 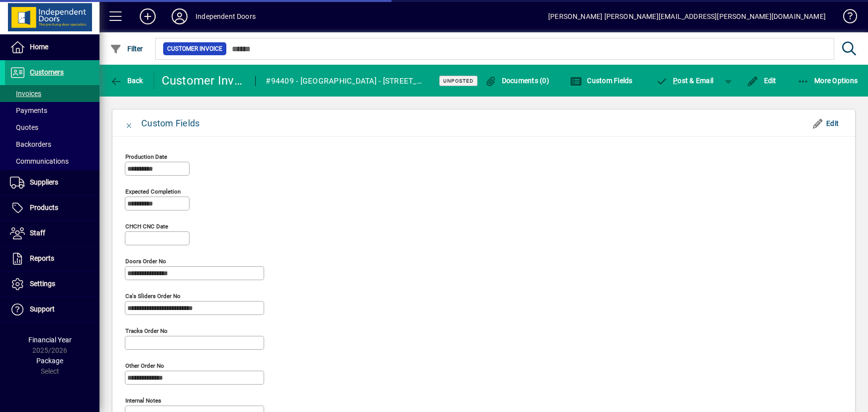 I want to click on span: Customers, so click(x=47, y=72).